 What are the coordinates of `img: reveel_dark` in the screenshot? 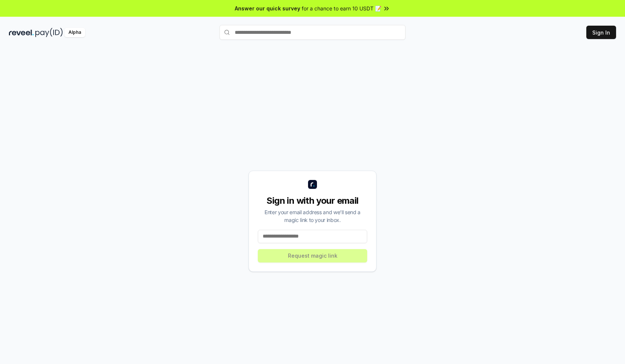 It's located at (21, 32).